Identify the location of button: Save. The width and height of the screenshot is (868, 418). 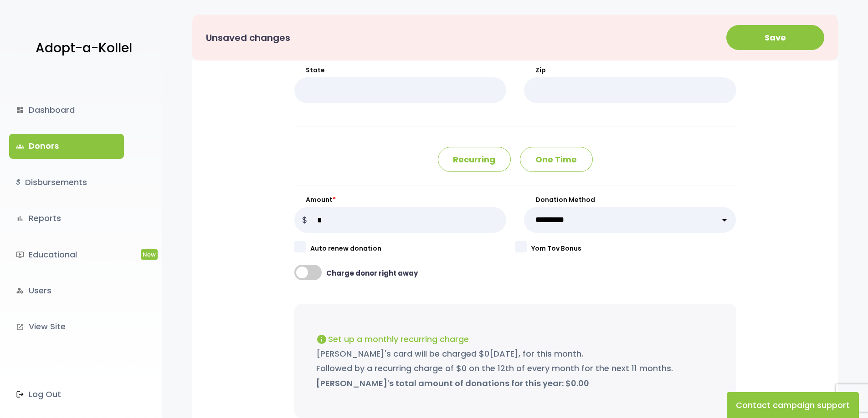
(775, 38).